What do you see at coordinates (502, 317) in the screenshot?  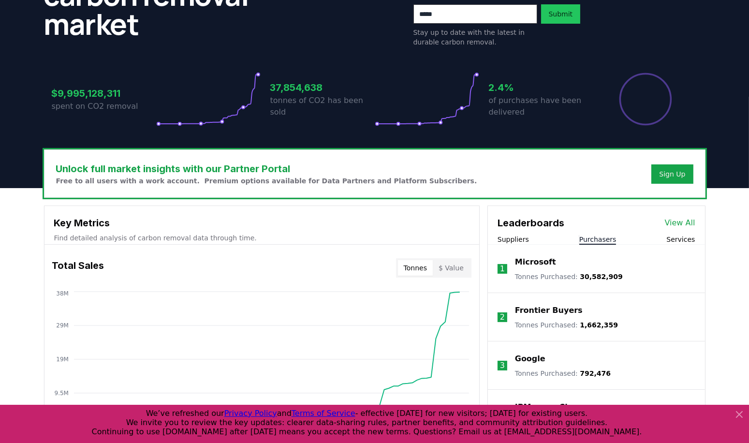 I see `p: 2` at bounding box center [502, 317].